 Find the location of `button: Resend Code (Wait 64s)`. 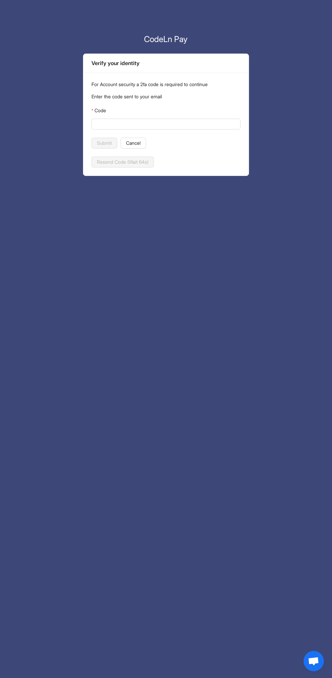

button: Resend Code (Wait 64s) is located at coordinates (123, 162).